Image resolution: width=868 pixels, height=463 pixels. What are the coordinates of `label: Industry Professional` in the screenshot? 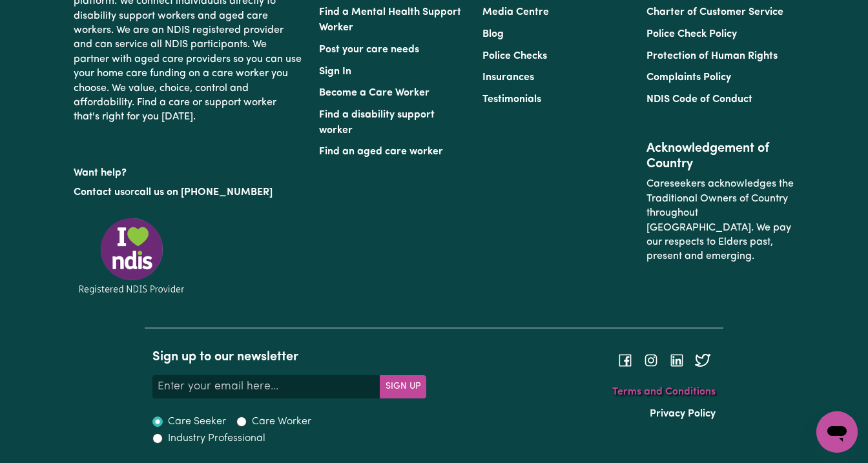 It's located at (216, 438).